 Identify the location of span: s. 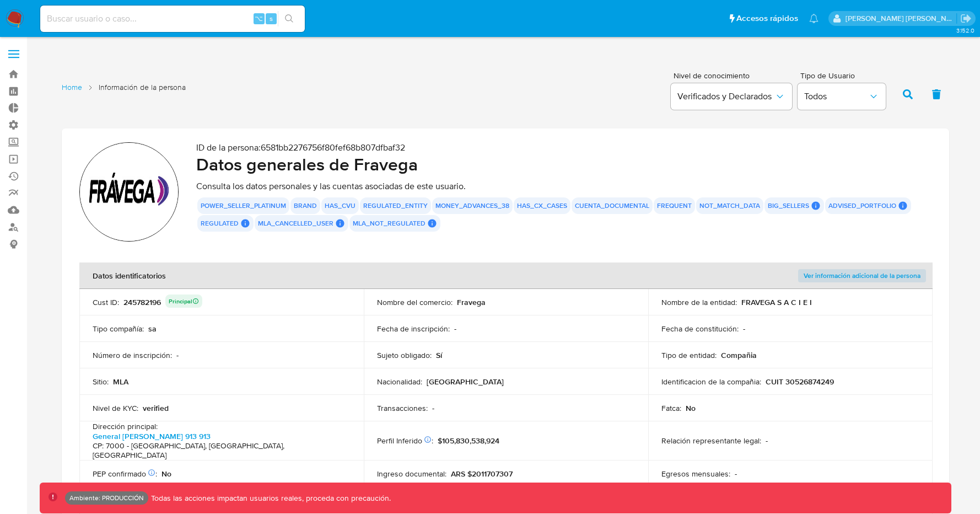
(272, 18).